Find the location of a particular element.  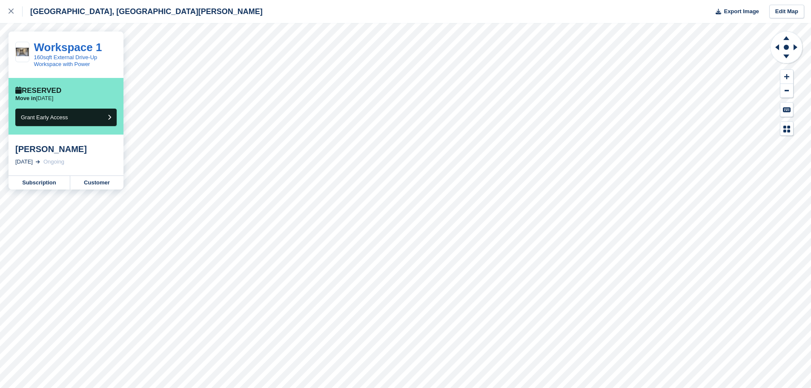

button: Zoom In is located at coordinates (787, 77).